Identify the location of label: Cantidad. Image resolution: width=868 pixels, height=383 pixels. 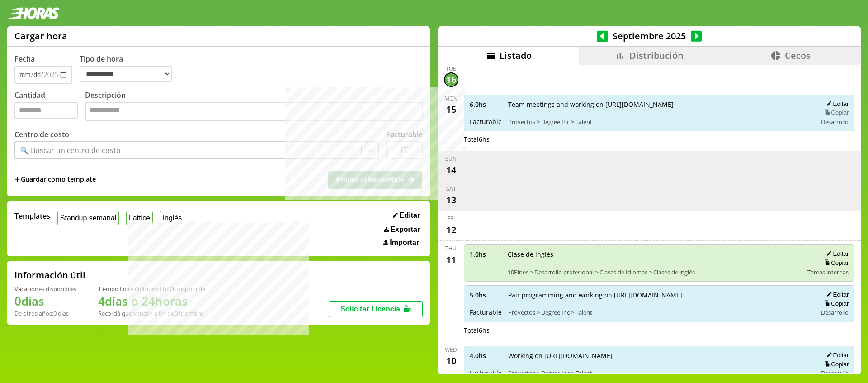
(50, 106).